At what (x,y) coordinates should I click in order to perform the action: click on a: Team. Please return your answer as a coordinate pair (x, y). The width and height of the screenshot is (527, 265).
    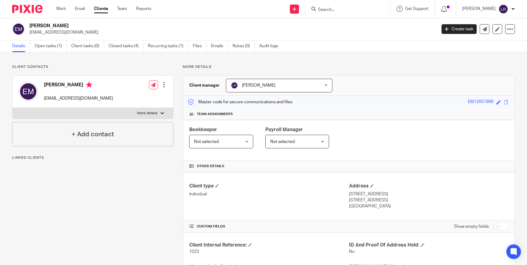
    Looking at the image, I should click on (122, 9).